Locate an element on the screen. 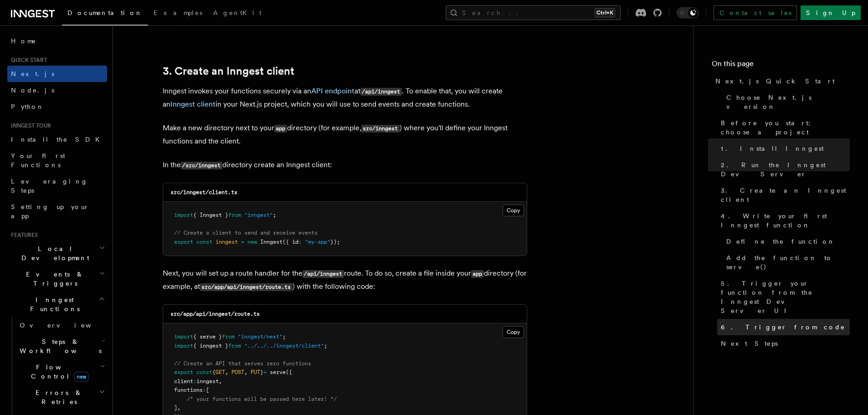 The image size is (868, 415). span: ({ id is located at coordinates (290, 242).